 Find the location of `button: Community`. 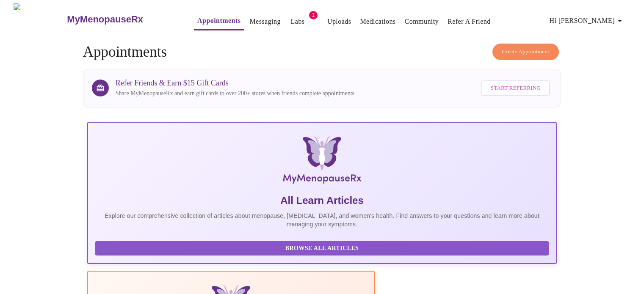

button: Community is located at coordinates (422, 22).